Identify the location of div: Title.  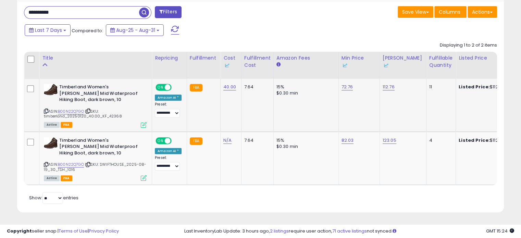
(96, 58).